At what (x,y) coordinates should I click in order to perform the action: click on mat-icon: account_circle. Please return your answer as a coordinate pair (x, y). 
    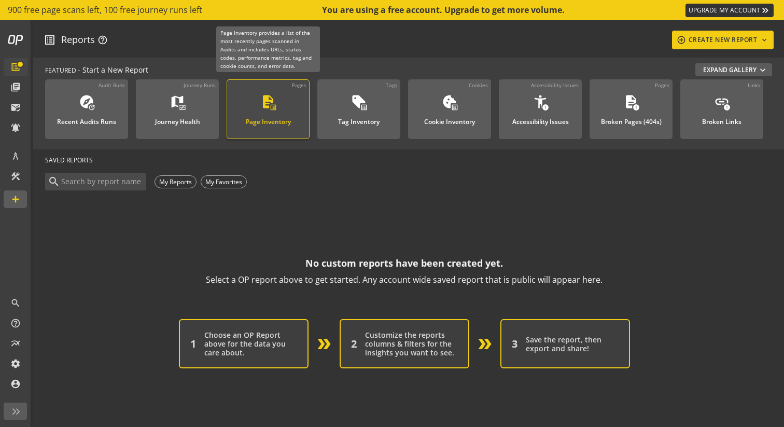
    Looking at the image, I should click on (16, 384).